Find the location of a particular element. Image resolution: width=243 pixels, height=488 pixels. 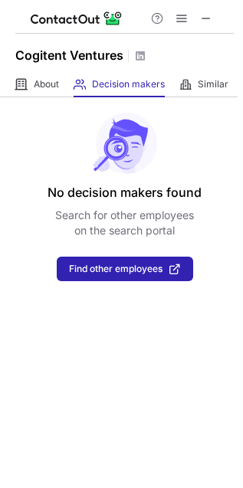

button: Find other employees is located at coordinates (125, 269).